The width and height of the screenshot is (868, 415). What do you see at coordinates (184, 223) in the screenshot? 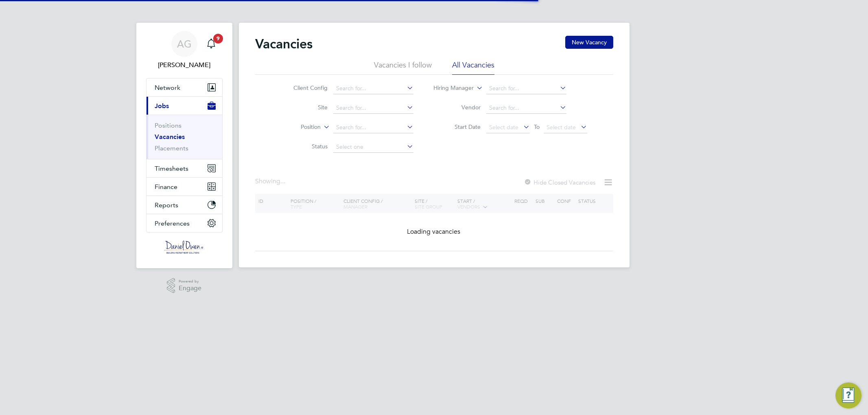
I see `button: Preferences` at bounding box center [184, 223].